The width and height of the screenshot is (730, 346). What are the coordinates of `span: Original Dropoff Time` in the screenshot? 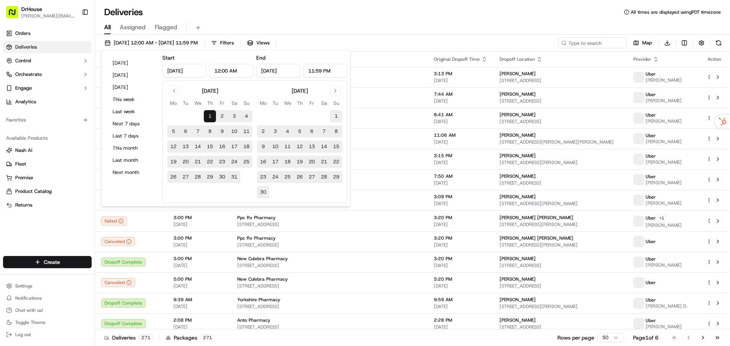 It's located at (456, 59).